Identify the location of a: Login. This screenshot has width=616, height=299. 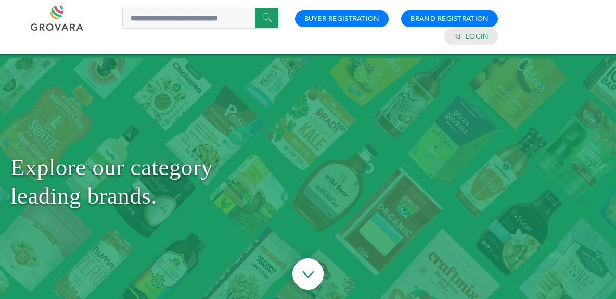
(477, 36).